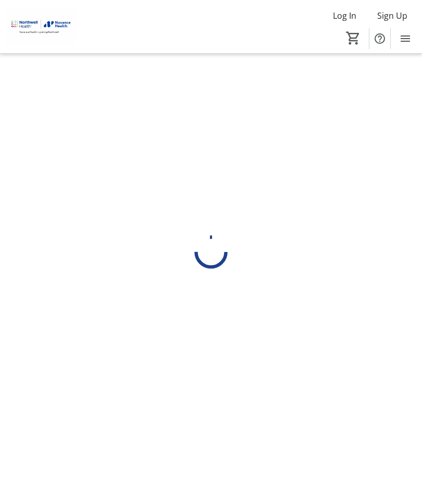 The height and width of the screenshot is (504, 422). I want to click on span: Sign Up, so click(393, 15).